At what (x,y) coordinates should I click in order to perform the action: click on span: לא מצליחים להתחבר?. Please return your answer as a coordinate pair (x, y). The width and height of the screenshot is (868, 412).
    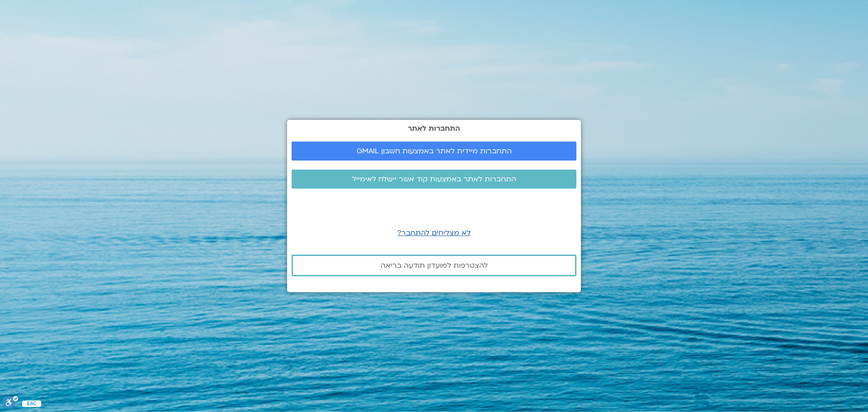
    Looking at the image, I should click on (434, 233).